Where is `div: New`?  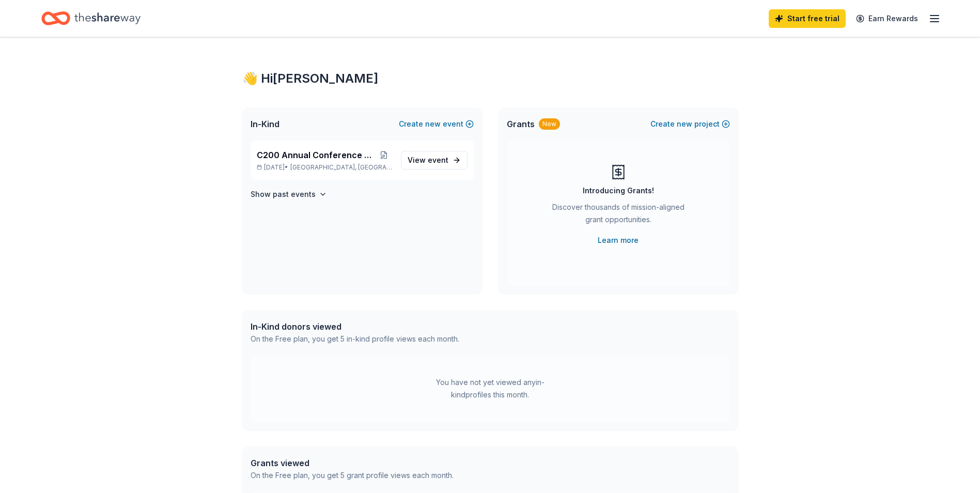
div: New is located at coordinates (549, 124).